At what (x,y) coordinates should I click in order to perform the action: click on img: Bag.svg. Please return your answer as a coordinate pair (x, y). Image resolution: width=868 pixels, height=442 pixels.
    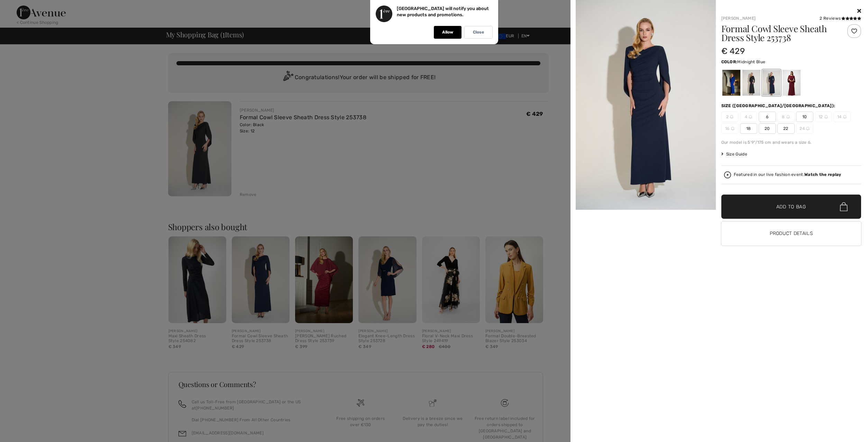
    Looking at the image, I should click on (844, 207).